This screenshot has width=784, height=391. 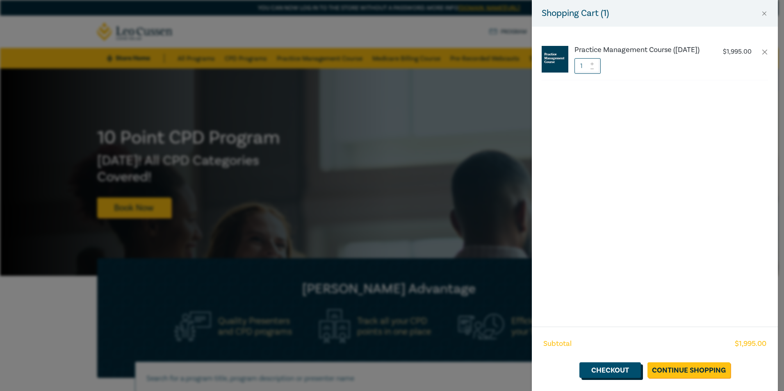 I want to click on a: Continue Shopping, so click(x=688, y=370).